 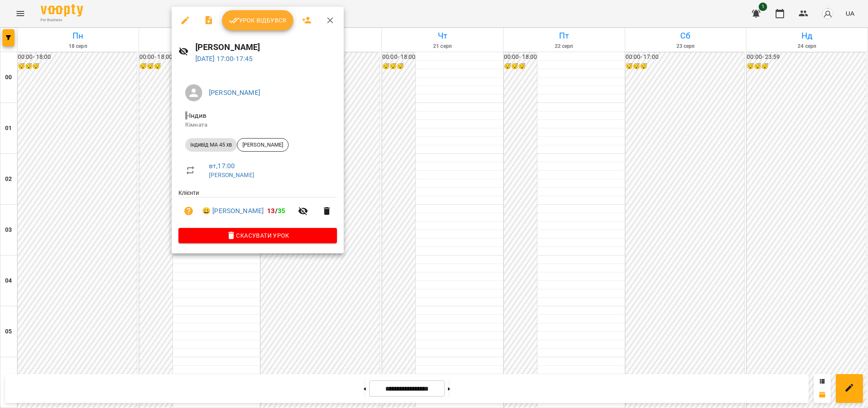 What do you see at coordinates (258, 235) in the screenshot?
I see `span: Скасувати Урок` at bounding box center [258, 235].